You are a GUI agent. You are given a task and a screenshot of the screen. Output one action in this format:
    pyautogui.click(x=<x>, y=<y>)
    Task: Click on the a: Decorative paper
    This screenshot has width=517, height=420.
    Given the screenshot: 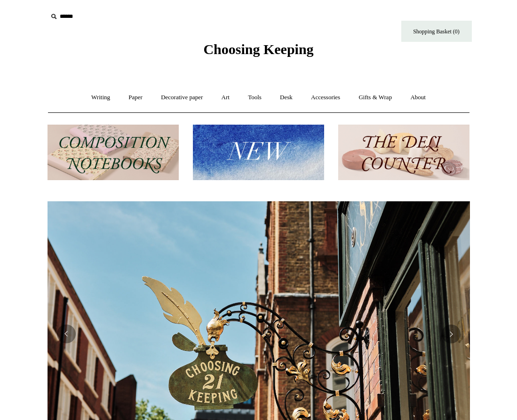 What is the action you would take?
    pyautogui.click(x=182, y=97)
    